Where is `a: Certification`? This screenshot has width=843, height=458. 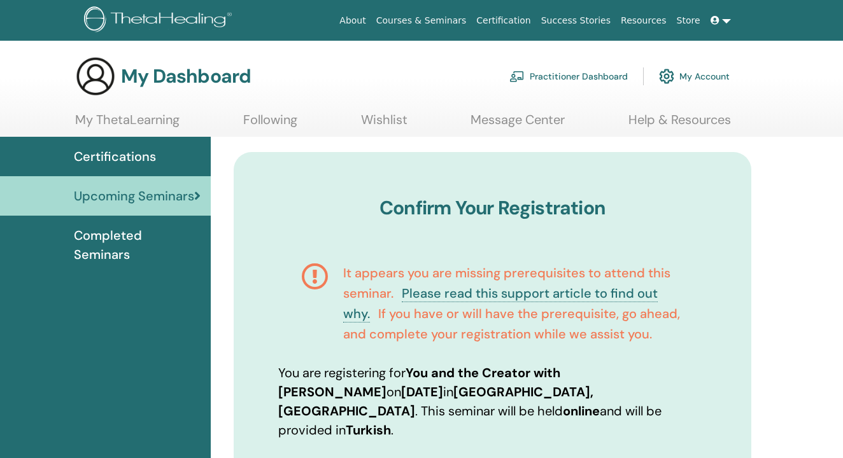
a: Certification is located at coordinates (503, 20).